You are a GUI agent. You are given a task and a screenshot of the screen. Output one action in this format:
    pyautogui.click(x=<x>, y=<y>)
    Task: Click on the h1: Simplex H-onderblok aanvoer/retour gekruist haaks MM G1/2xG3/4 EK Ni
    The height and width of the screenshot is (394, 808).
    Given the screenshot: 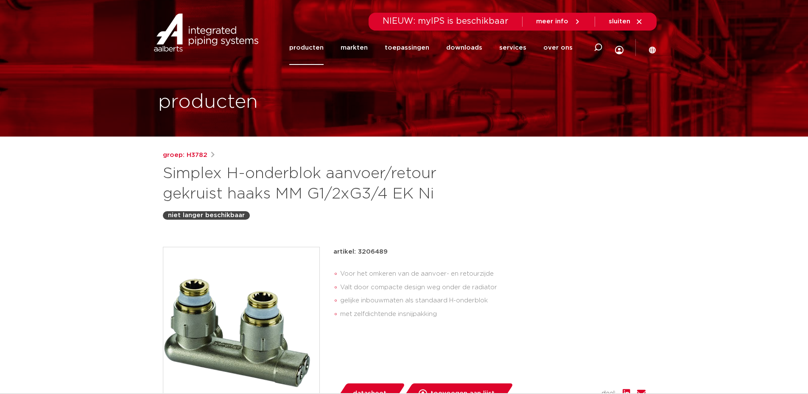 What is the action you would take?
    pyautogui.click(x=322, y=184)
    